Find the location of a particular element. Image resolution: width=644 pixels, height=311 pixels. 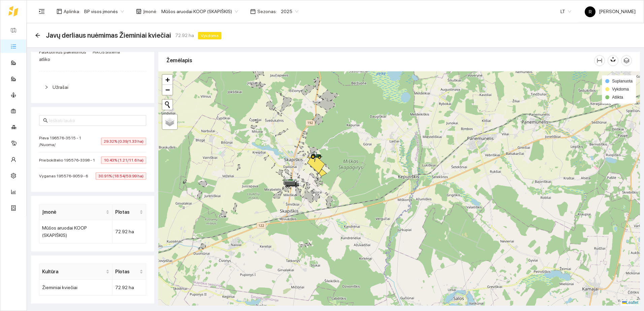

div: Užrašai is located at coordinates (93, 87).